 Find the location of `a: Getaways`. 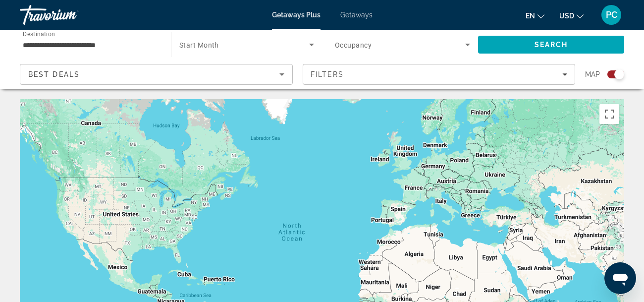

a: Getaways is located at coordinates (356, 15).